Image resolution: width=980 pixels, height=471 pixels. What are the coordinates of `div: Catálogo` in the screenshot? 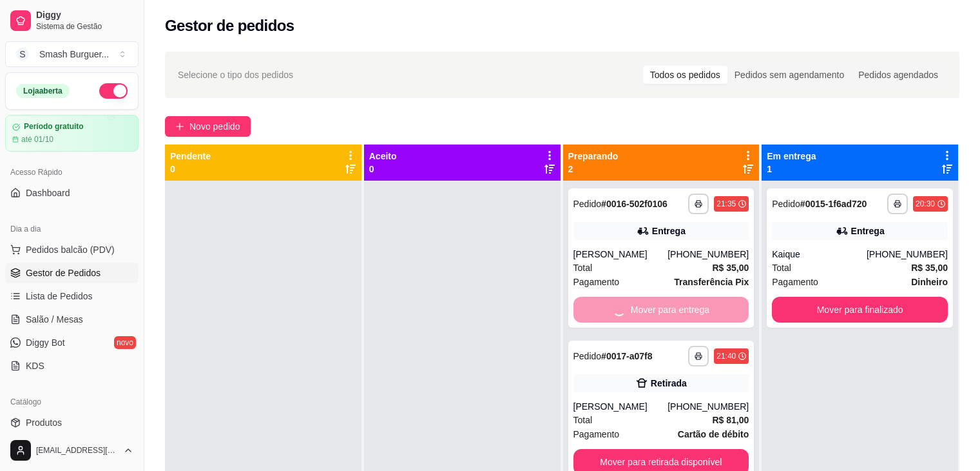 It's located at (71, 402).